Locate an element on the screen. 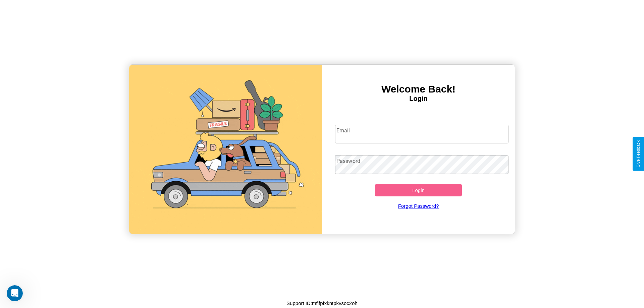  a: Forgot Password? is located at coordinates (418, 206).